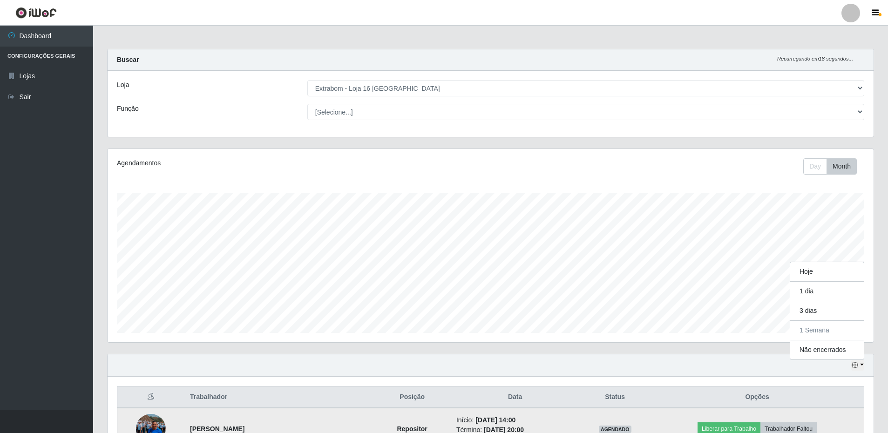 The height and width of the screenshot is (433, 888). Describe the element at coordinates (279, 397) in the screenshot. I see `th: Trabalhador` at that location.